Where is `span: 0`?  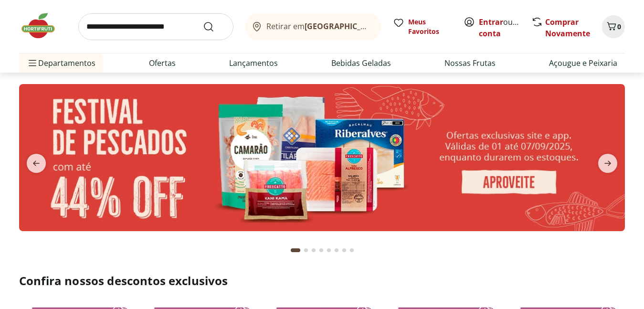
span: 0 is located at coordinates (620, 26).